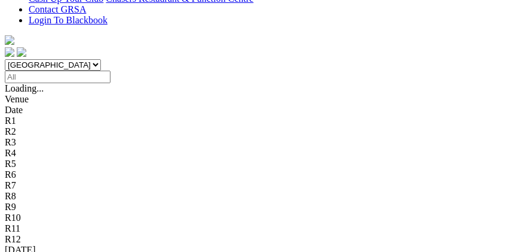 The image size is (519, 252). I want to click on div: R8, so click(259, 196).